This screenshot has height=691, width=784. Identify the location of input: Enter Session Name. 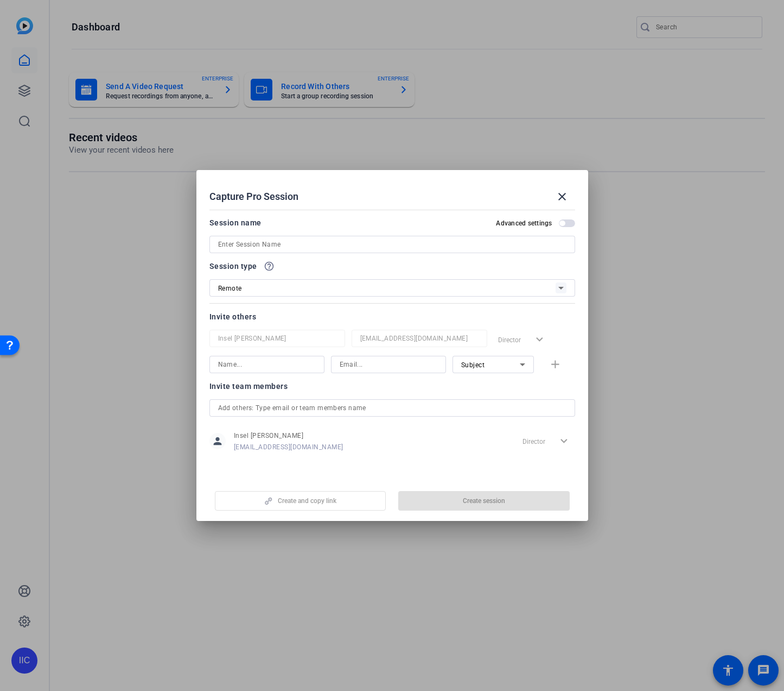
(393, 244).